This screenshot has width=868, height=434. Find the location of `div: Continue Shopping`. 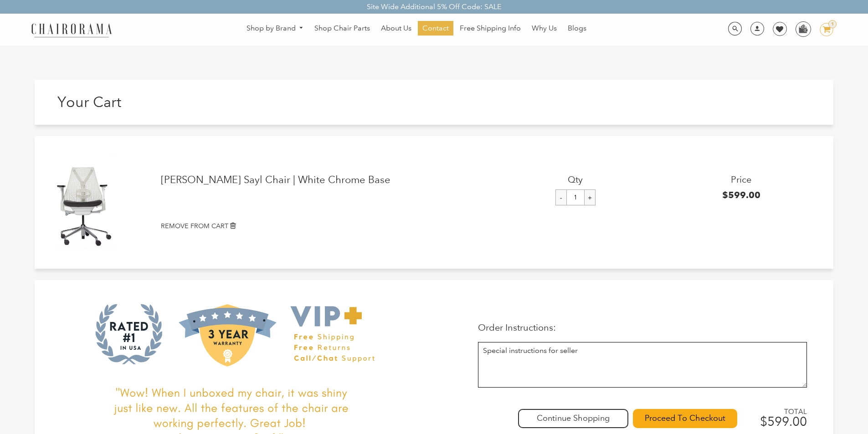

div: Continue Shopping is located at coordinates (574, 418).